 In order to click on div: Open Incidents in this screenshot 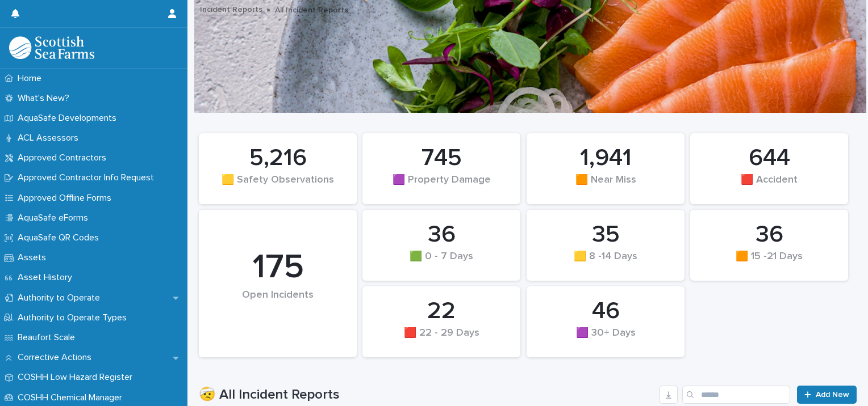, I will do `click(278, 307)`.